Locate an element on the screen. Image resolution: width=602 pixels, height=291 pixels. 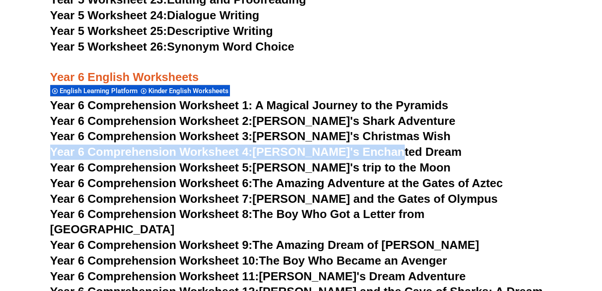
div: Chat Widget is located at coordinates (527, 241).